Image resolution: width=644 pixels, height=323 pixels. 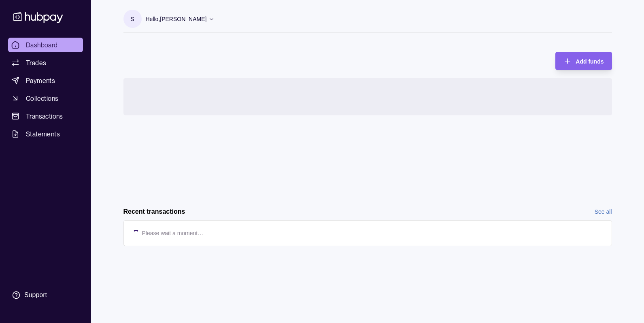 I want to click on a: See all, so click(x=603, y=212).